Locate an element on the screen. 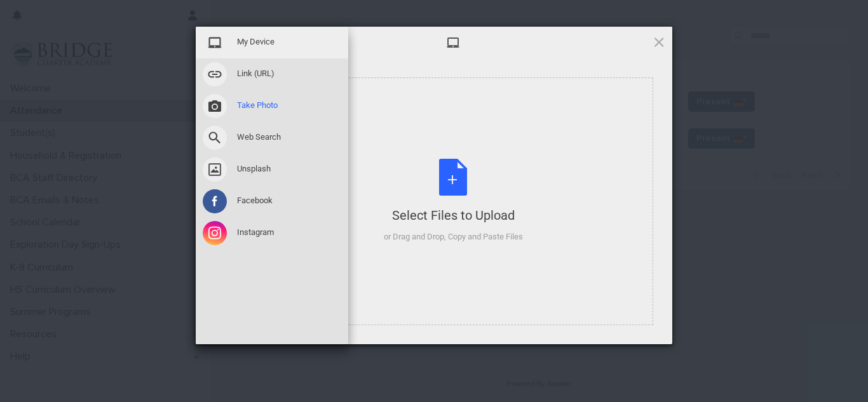 The height and width of the screenshot is (402, 868). span: Link (URL) is located at coordinates (255, 74).